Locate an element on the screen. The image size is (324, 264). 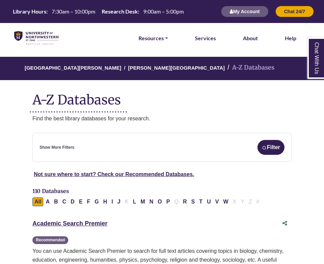
button: Filter Results N is located at coordinates (151, 202).